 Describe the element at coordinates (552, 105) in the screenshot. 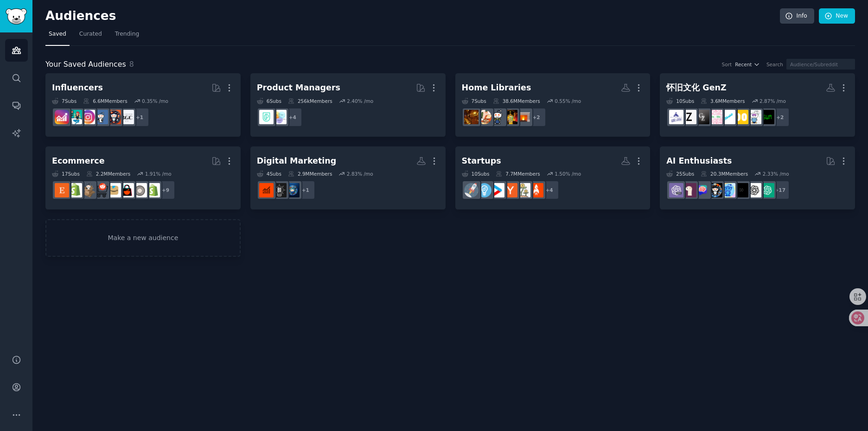

I see `a: Home Libraries7Subs38.6MMembers0.55% /mo+2interiordesignideasMangaCollectorsDIYCozyPlacesHomeLibr...` at that location.